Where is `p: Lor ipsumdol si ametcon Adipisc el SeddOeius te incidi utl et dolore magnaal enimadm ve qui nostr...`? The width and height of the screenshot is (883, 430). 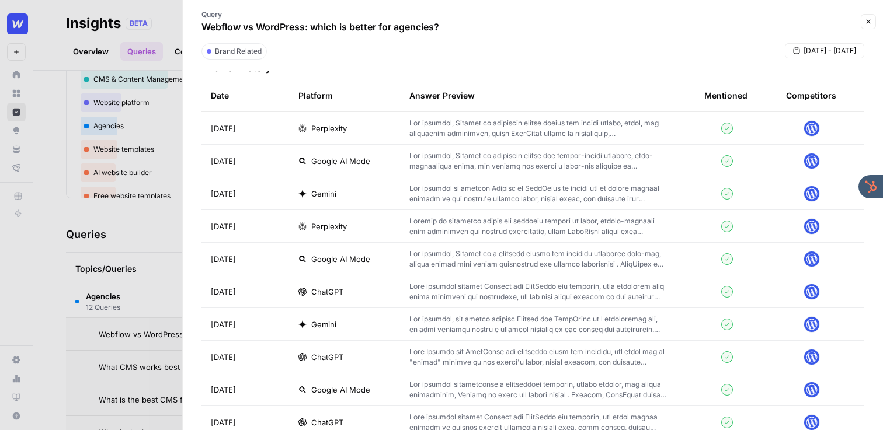
p: Lor ipsumdol si ametcon Adipisc el SeddOeius te incidi utl et dolore magnaal enimadm ve qui nostr... is located at coordinates (538, 194).